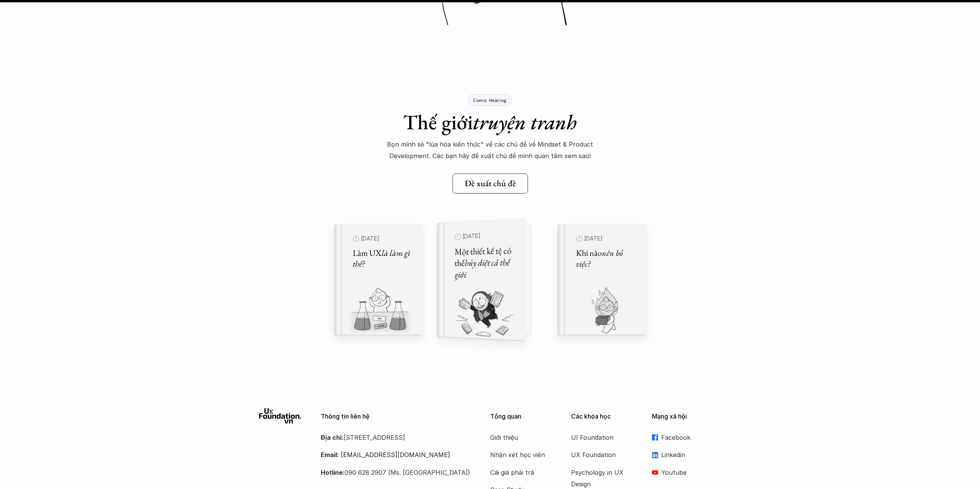  I want to click on a: Cái giá phải trả, so click(521, 473).